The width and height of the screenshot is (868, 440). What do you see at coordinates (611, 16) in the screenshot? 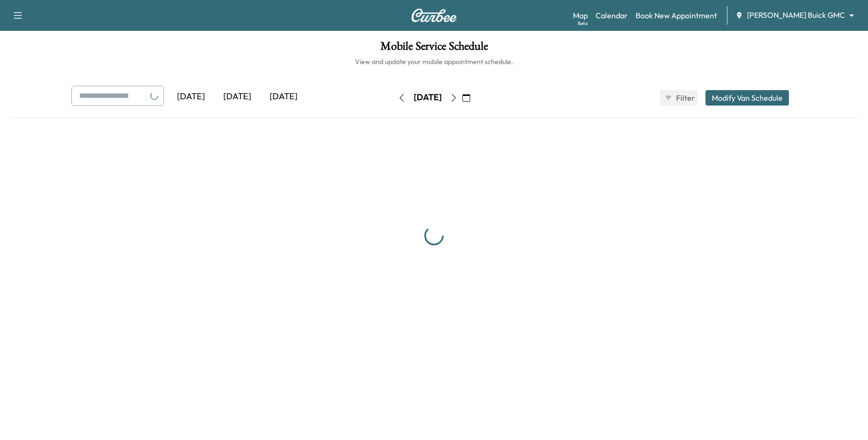
I see `a: Calendar` at bounding box center [611, 16].